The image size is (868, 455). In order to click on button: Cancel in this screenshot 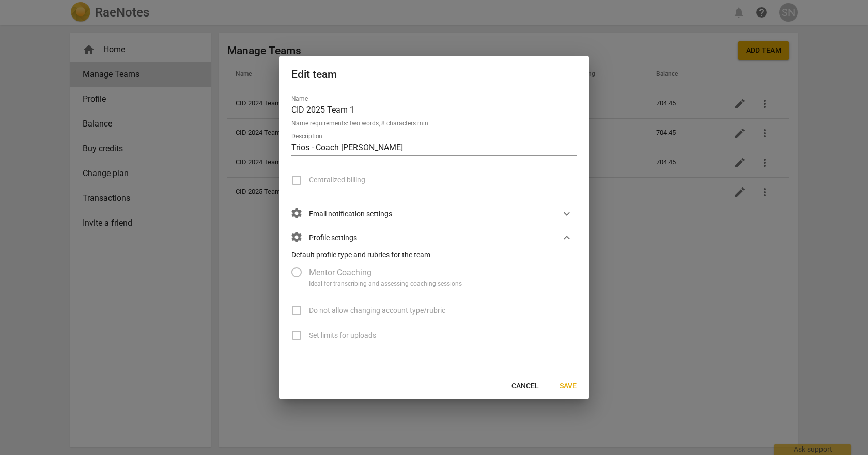, I will do `click(525, 386)`.